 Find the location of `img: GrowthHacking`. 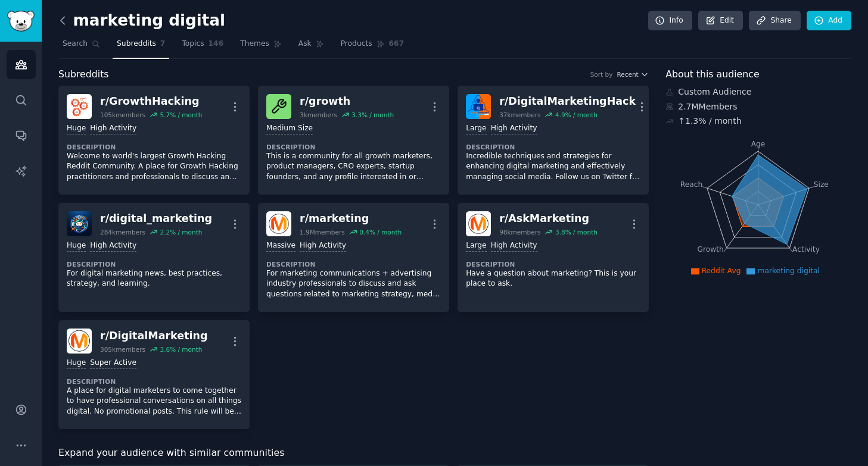

img: GrowthHacking is located at coordinates (79, 107).